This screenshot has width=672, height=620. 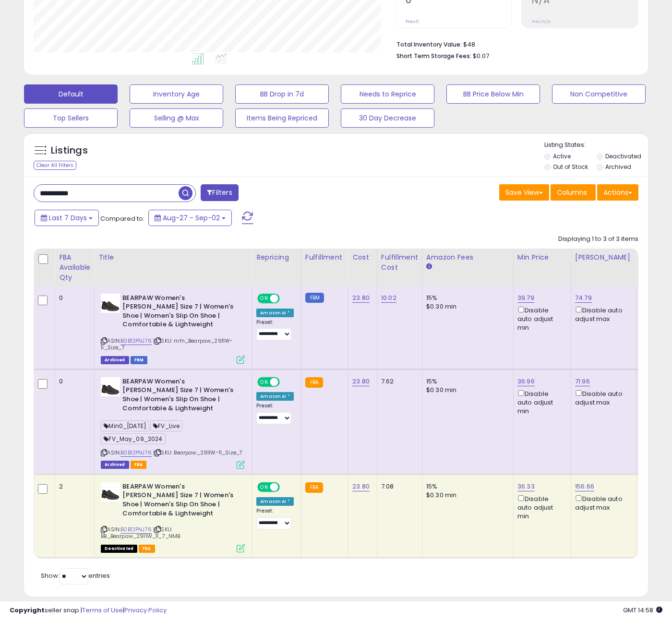 What do you see at coordinates (524, 192) in the screenshot?
I see `button: Save View` at bounding box center [524, 192].